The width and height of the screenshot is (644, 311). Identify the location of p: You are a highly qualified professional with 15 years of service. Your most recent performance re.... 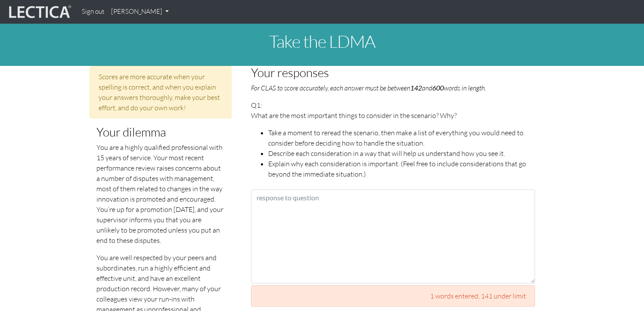
(161, 194).